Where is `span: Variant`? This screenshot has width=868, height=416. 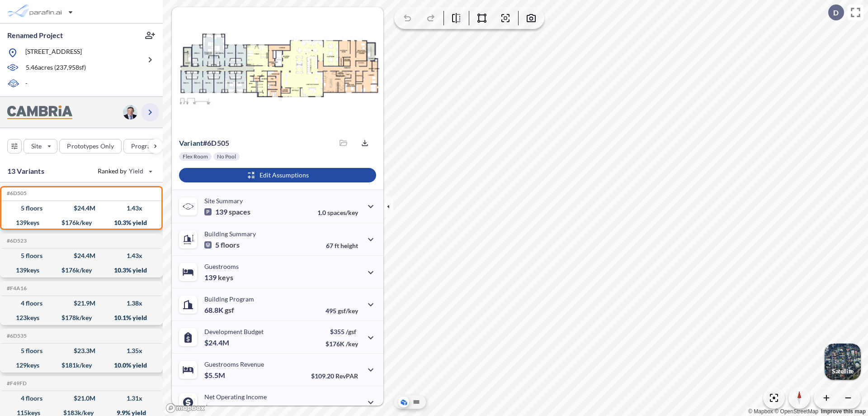
span: Variant is located at coordinates (191, 143).